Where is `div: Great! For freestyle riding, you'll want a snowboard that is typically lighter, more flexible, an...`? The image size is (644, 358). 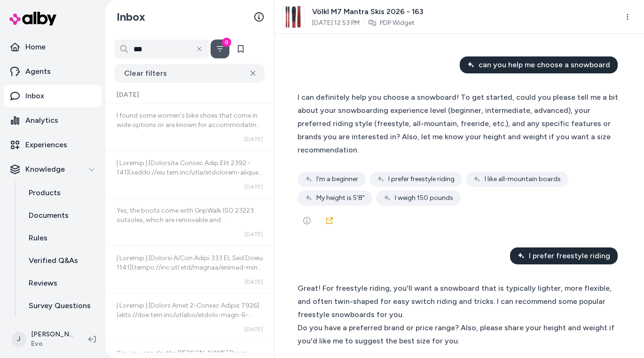 div: Great! For freestyle riding, you'll want a snowboard that is typically lighter, more flexible, an... is located at coordinates (460, 301).